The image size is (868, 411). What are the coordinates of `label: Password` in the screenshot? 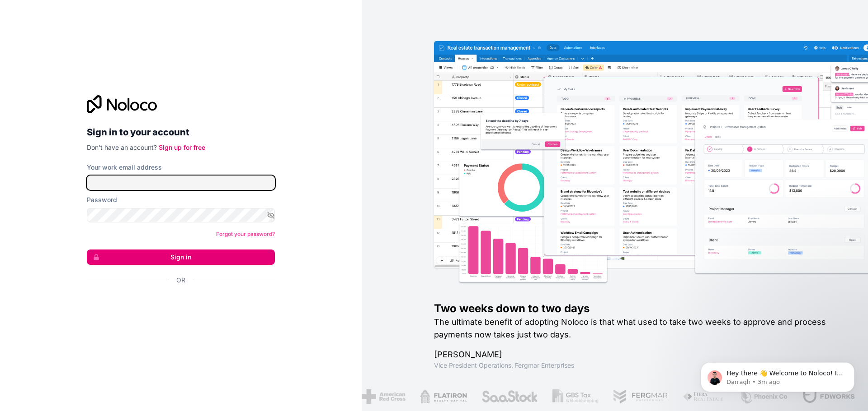 It's located at (102, 200).